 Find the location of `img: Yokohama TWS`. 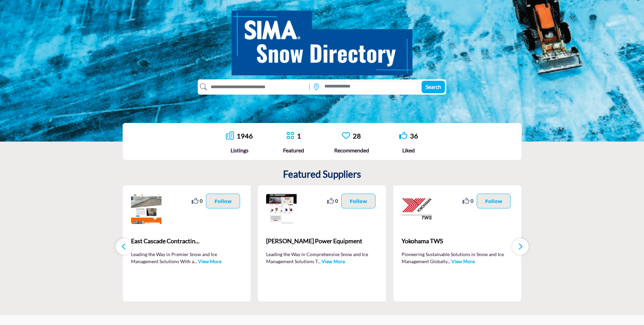

img: Yokohama TWS is located at coordinates (417, 209).